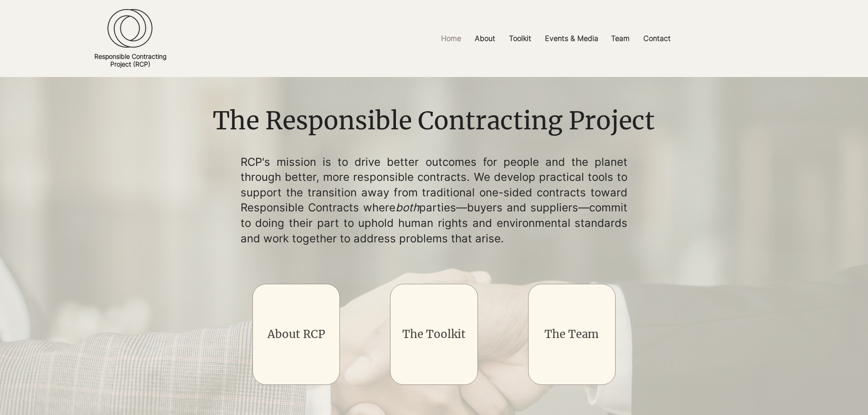 This screenshot has height=415, width=868. Describe the element at coordinates (434, 334) in the screenshot. I see `a: The Toolkit` at that location.